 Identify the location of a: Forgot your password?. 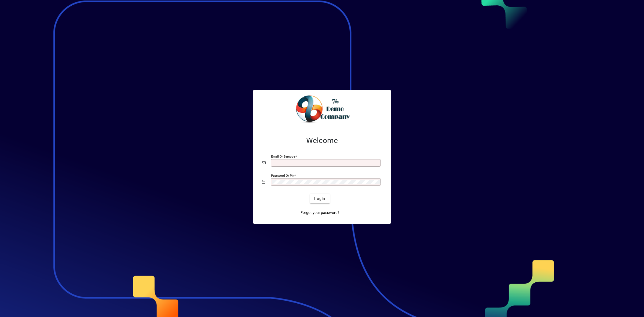
(320, 213).